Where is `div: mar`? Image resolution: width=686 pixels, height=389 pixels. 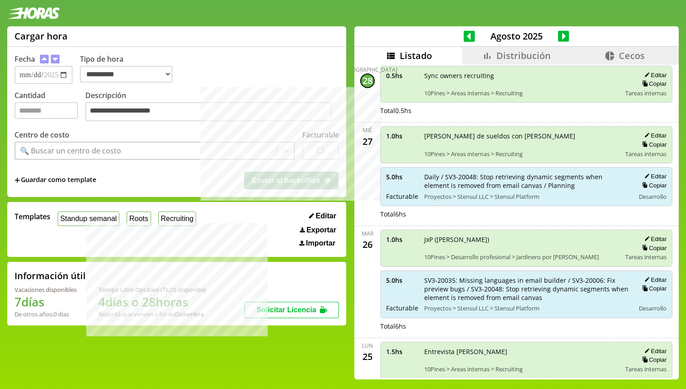
div: mar is located at coordinates (368, 233).